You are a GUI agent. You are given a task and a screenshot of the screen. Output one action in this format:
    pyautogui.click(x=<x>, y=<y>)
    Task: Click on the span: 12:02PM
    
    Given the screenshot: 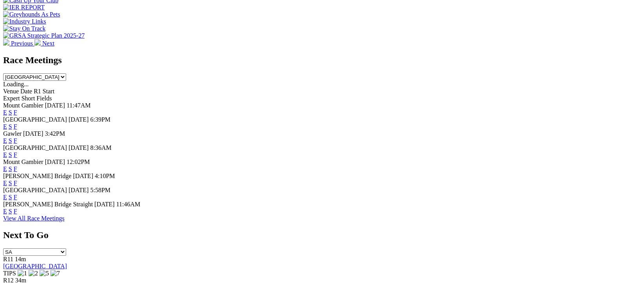 What is the action you would take?
    pyautogui.click(x=78, y=162)
    